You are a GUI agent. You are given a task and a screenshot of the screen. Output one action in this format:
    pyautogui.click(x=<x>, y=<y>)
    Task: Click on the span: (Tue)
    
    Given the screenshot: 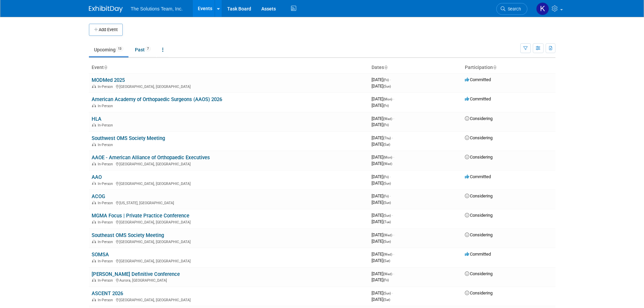 What is the action you would take?
    pyautogui.click(x=387, y=222)
    